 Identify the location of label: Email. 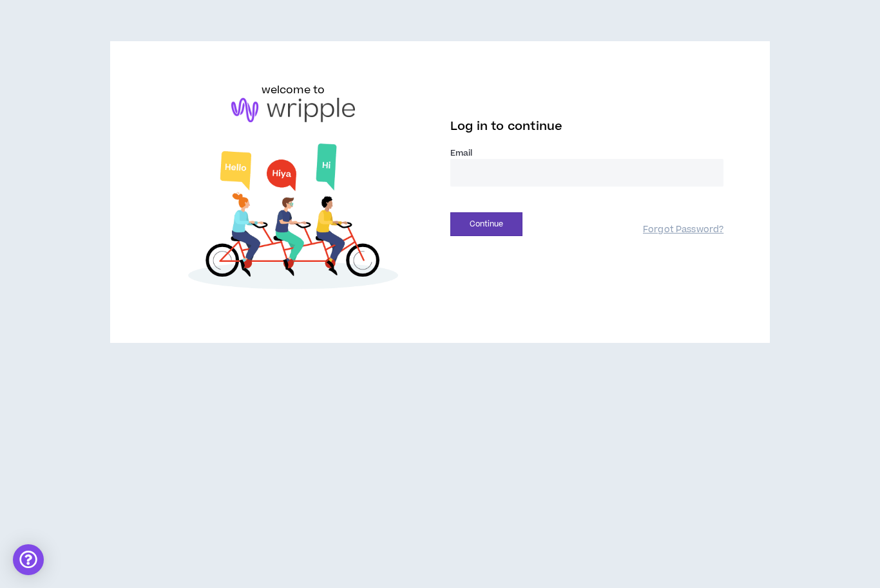
(586, 154).